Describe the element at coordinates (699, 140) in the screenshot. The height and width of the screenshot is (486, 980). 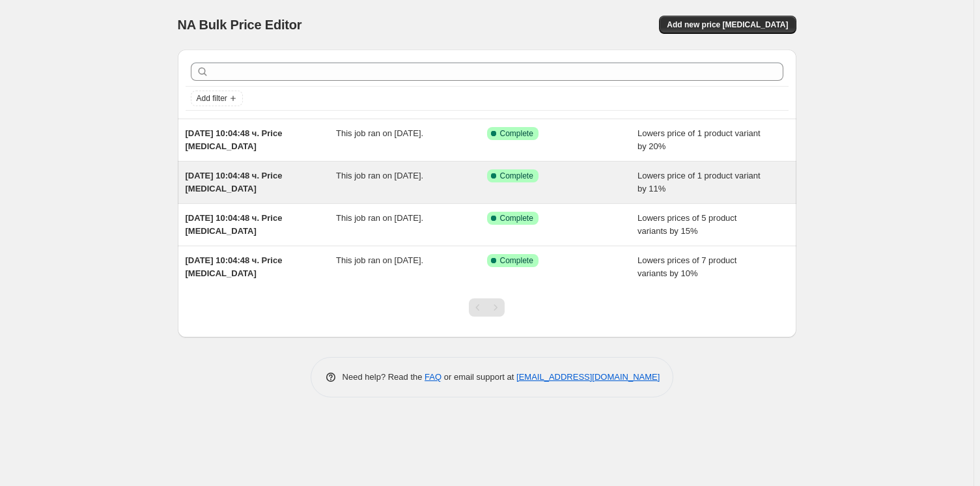
I see `span: Lowers price of 1 product variant by 20%` at that location.